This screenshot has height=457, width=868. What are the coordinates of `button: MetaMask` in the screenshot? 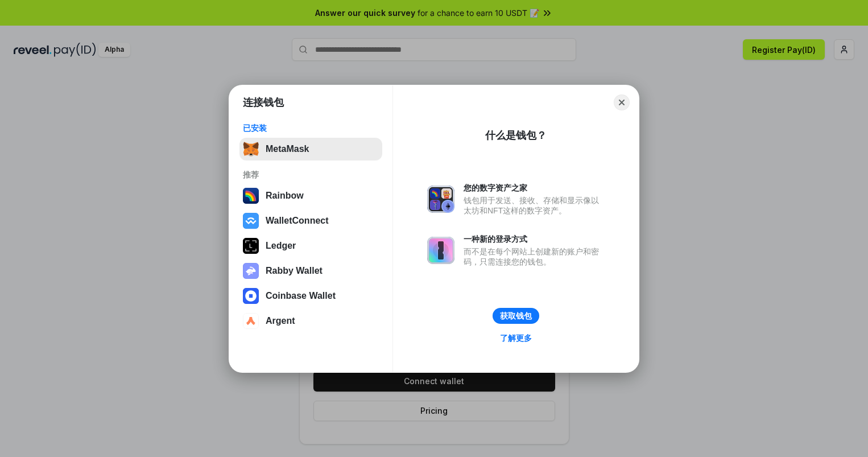 It's located at (311, 150).